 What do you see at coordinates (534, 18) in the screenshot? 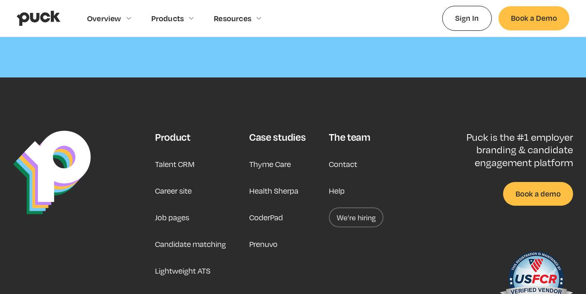
I see `a: Book a Demo` at bounding box center [534, 18].